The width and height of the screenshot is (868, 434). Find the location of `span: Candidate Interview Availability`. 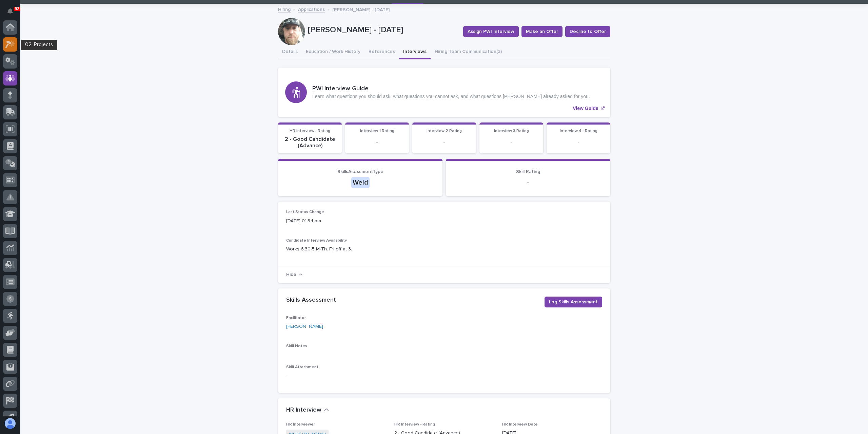

span: Candidate Interview Availability is located at coordinates (316, 241).